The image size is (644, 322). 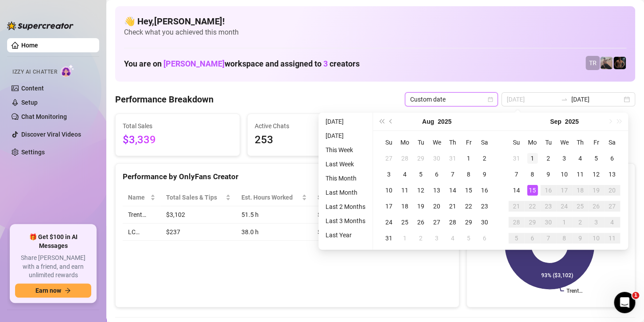 I want to click on td: 2025-09-15, so click(x=533, y=190).